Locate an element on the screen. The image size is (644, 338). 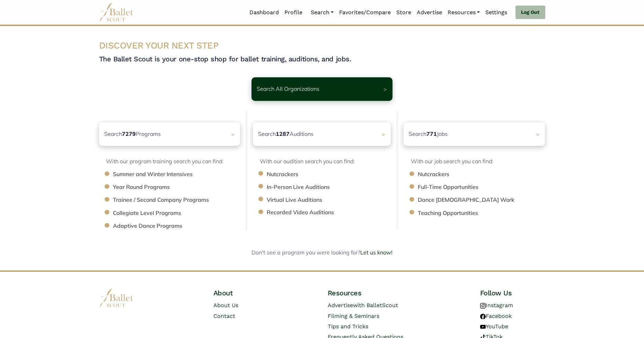
p: Search Auditions is located at coordinates (286, 134).